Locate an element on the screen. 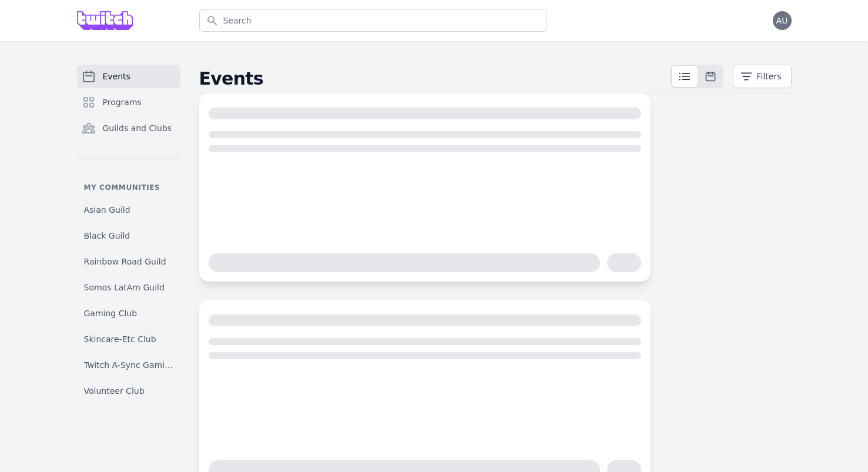 Image resolution: width=868 pixels, height=472 pixels. a: Somos LatAm Guild is located at coordinates (129, 288).